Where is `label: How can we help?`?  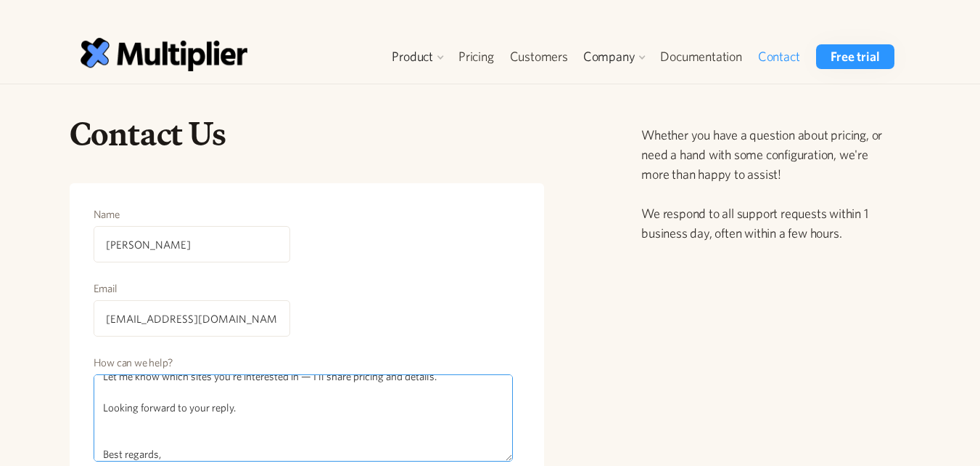 label: How can we help? is located at coordinates (303, 362).